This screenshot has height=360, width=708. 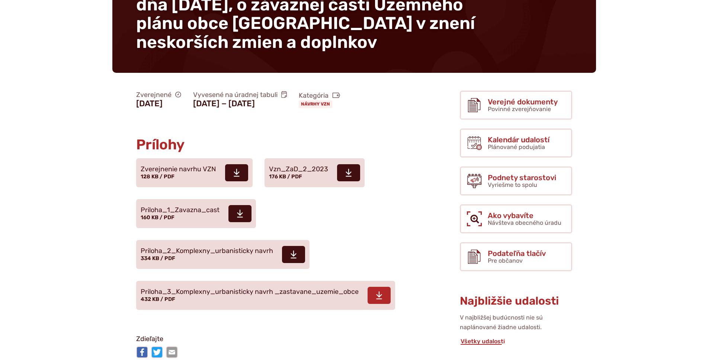 I want to click on span: Vyriešme to spolu, so click(x=512, y=185).